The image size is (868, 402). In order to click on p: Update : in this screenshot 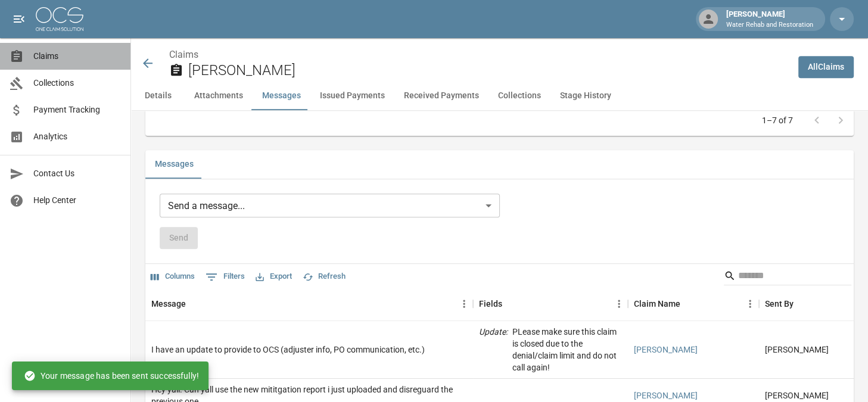, I will do `click(493, 350)`.